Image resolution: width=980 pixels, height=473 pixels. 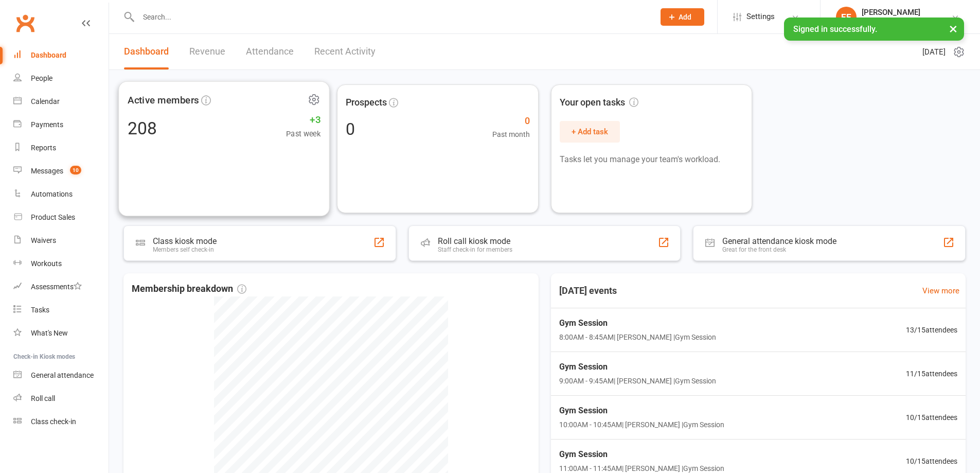 I want to click on div: General attendance kiosk mode, so click(x=780, y=241).